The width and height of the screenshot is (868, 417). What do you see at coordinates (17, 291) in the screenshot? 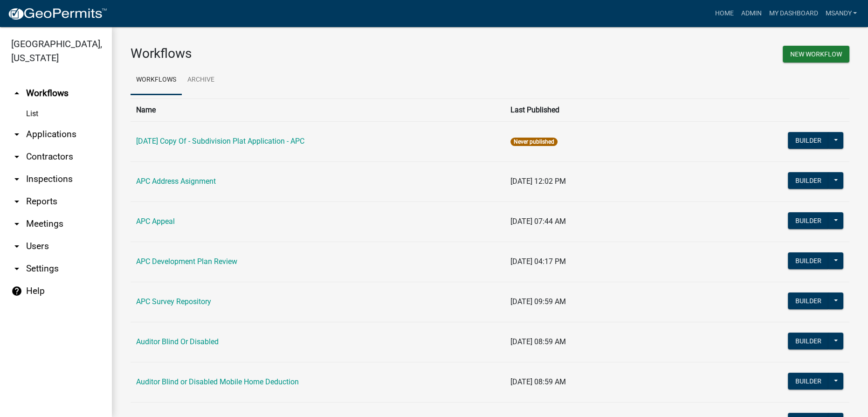
I see `i: help` at bounding box center [17, 291].